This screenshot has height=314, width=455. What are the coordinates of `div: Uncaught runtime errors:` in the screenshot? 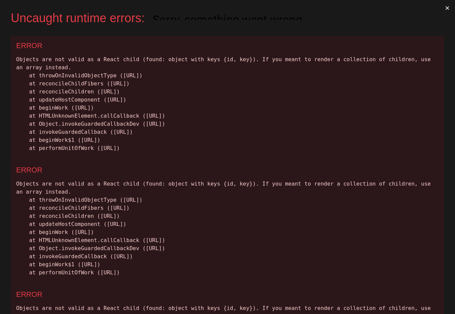 It's located at (222, 18).